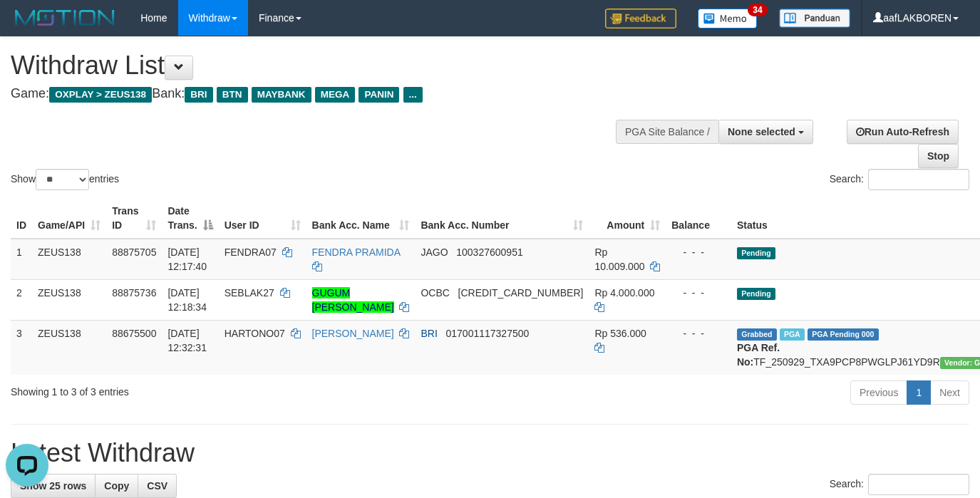 This screenshot has height=498, width=980. What do you see at coordinates (69, 218) in the screenshot?
I see `th: Game/API: activate to sort column ascending` at bounding box center [69, 218].